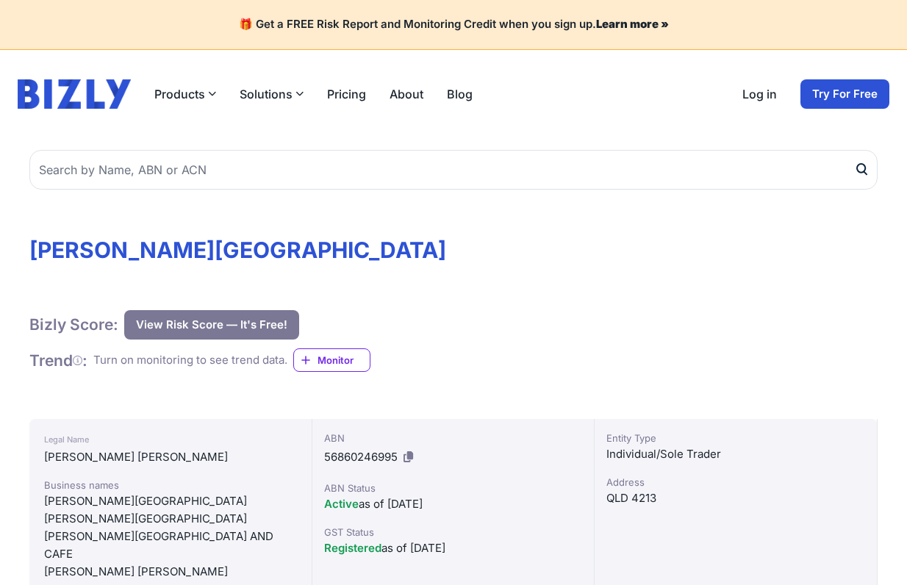 This screenshot has height=585, width=907. What do you see at coordinates (632, 24) in the screenshot?
I see `a: Learn more »` at bounding box center [632, 24].